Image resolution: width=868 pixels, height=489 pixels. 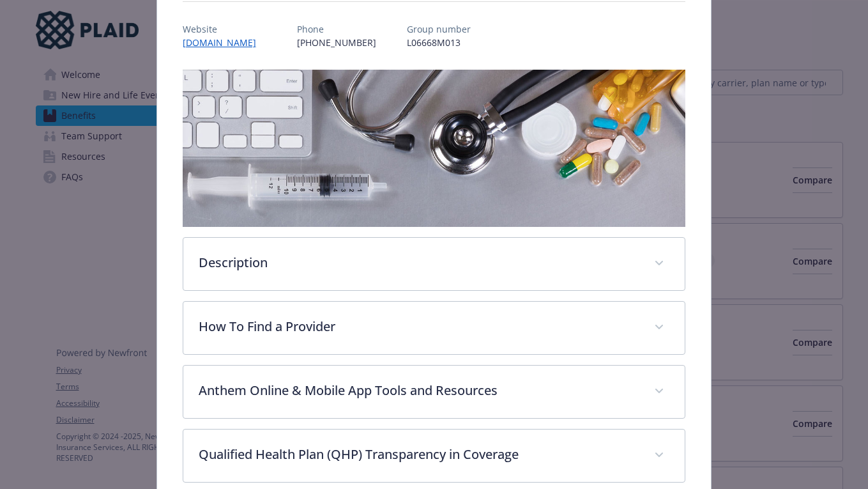 What do you see at coordinates (435, 392) in the screenshot?
I see `div: Anthem Online & Mobile App Tools and Resources` at bounding box center [435, 392].